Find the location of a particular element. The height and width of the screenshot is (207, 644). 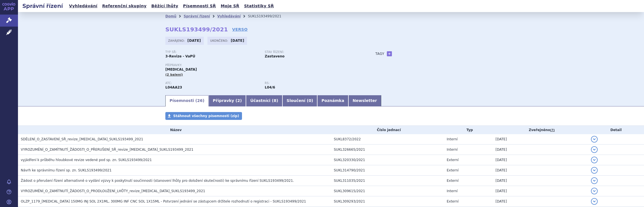

a: Referenční skupiny is located at coordinates (124, 6).